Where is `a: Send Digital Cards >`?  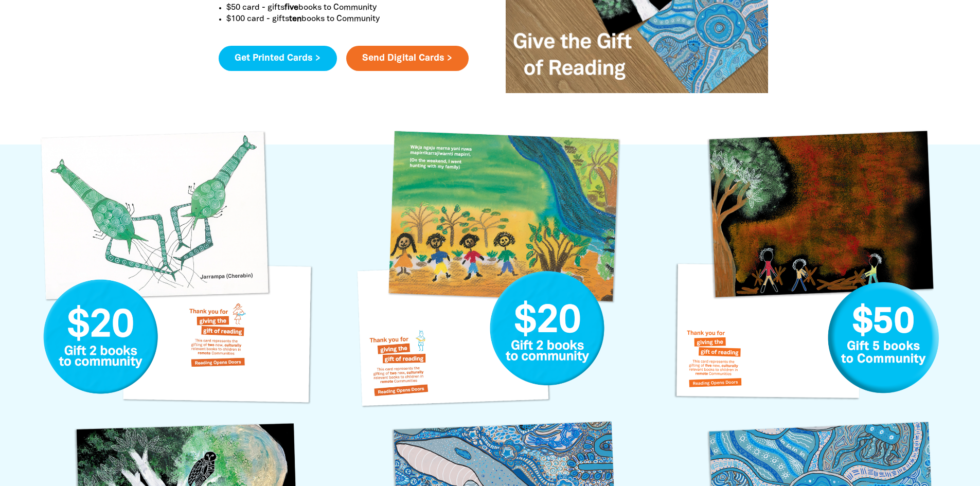
a: Send Digital Cards > is located at coordinates (407, 58).